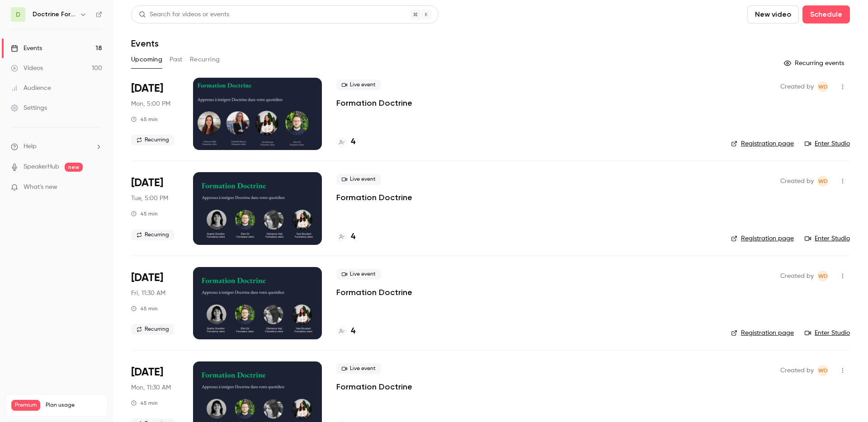 The width and height of the screenshot is (868, 422). Describe the element at coordinates (74, 167) in the screenshot. I see `span: new` at that location.